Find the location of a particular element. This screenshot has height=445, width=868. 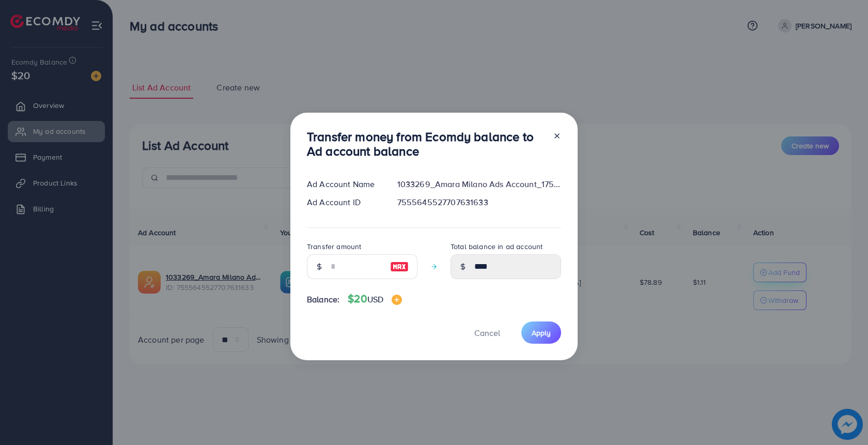

span: Cancel is located at coordinates (487, 332).